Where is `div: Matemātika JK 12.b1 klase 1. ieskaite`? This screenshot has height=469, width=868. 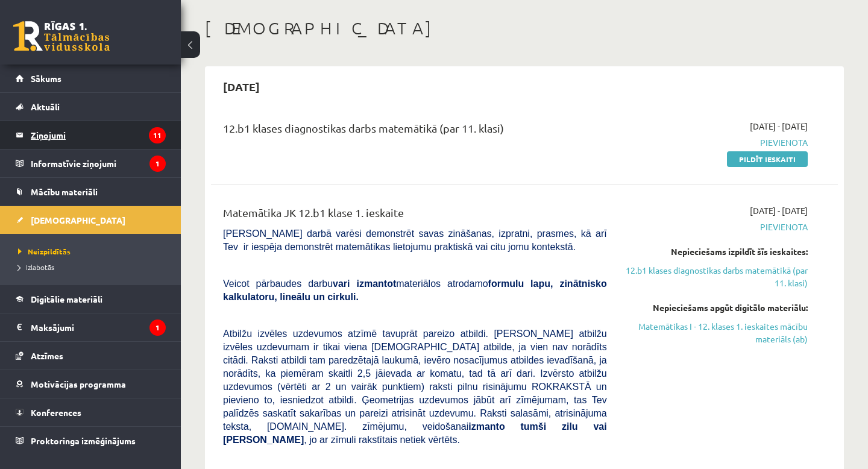 div: Matemātika JK 12.b1 klase 1. ieskaite is located at coordinates (415, 215).